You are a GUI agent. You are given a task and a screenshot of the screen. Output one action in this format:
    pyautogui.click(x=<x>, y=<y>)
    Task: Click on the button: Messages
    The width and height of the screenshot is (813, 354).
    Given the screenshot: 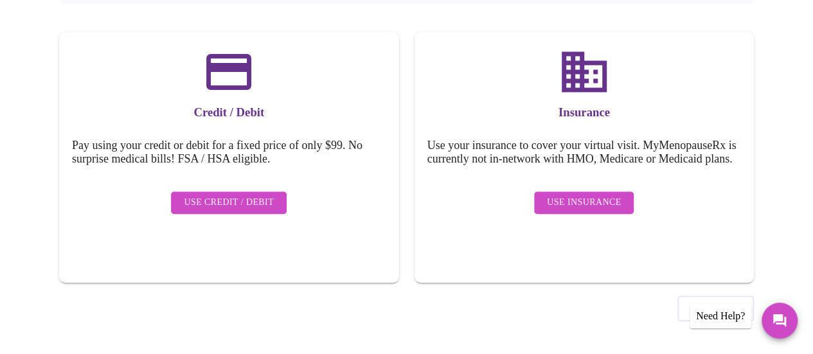 What is the action you would take?
    pyautogui.click(x=780, y=321)
    